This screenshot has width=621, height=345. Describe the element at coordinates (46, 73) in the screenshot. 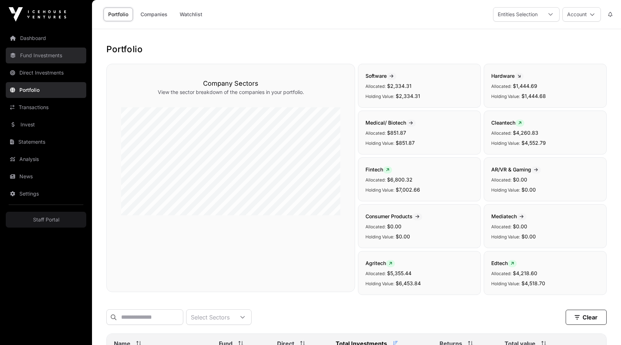

I see `a: Direct Investments` at that location.